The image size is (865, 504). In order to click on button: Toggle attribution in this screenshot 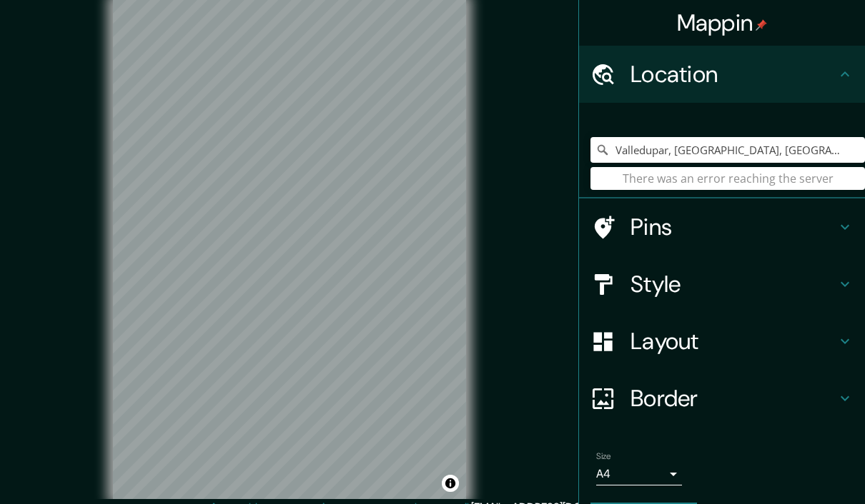, I will do `click(450, 484)`.